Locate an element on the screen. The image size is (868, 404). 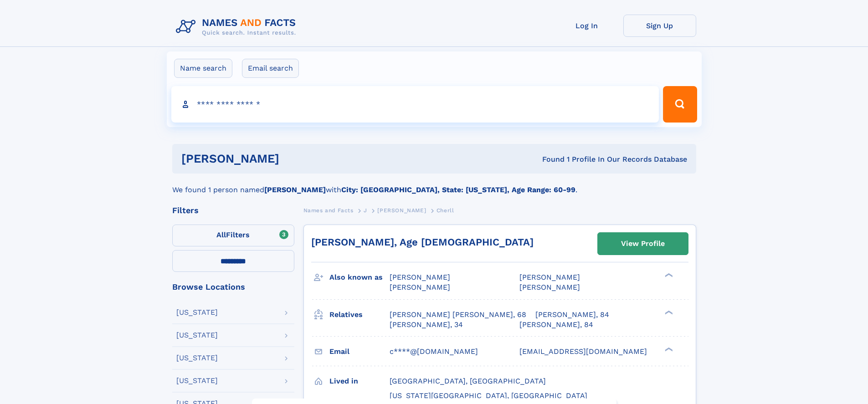
a: View Profile is located at coordinates (643, 243).